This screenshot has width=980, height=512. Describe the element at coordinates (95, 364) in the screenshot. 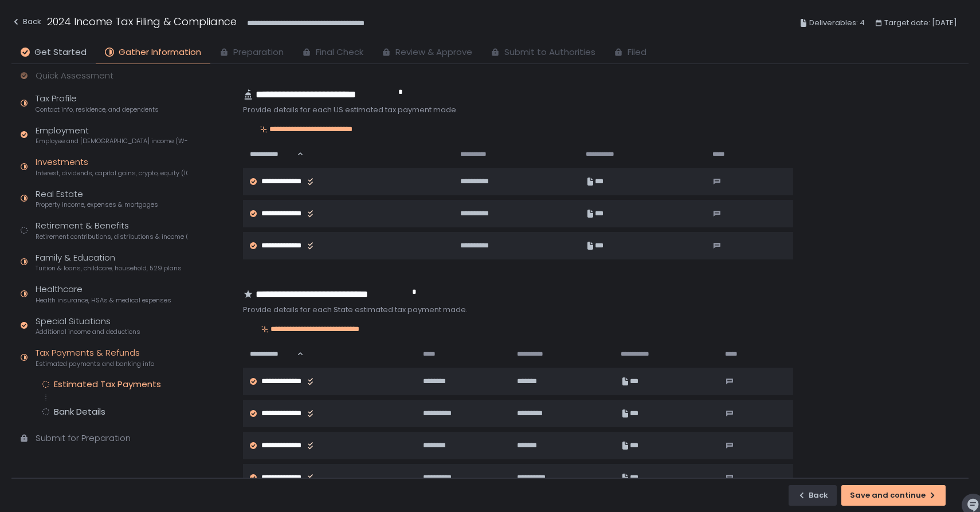

I see `span: Estimated payments and banking info` at that location.